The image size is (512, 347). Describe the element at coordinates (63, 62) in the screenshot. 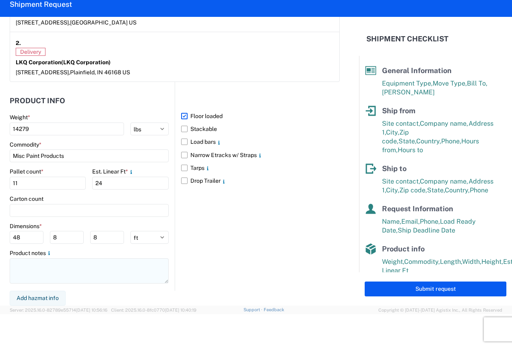

I see `strong: LKQ Corporation` at that location.